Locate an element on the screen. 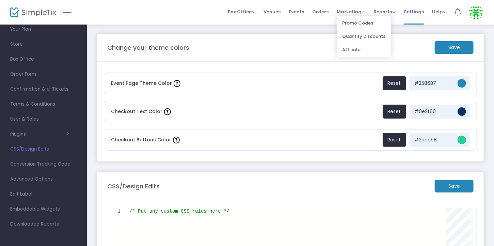  label: Checkout Buttons Color is located at coordinates (146, 140).